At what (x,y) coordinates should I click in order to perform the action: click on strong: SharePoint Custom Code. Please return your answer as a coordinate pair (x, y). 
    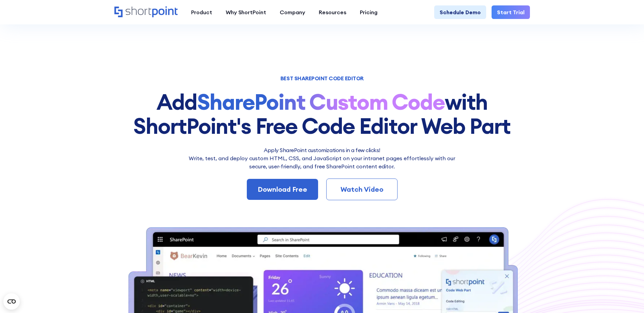
    Looking at the image, I should click on (321, 102).